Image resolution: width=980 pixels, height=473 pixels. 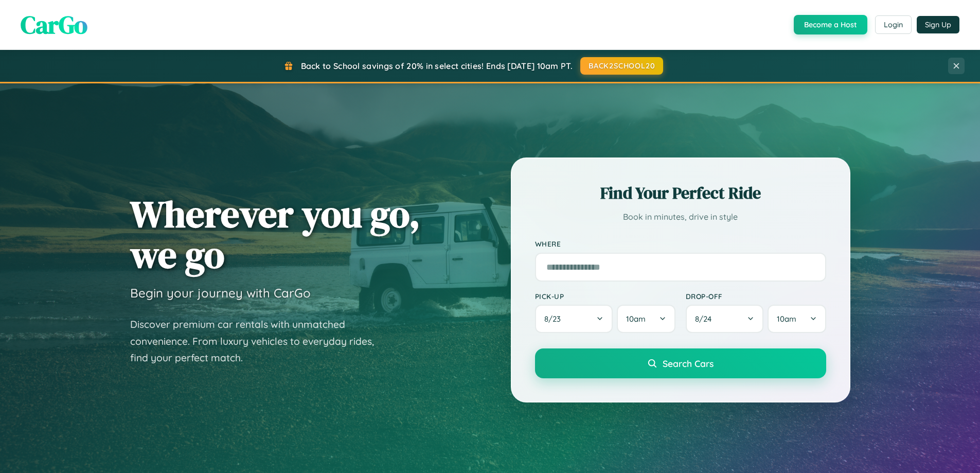 What do you see at coordinates (574, 319) in the screenshot?
I see `button: 8/23` at bounding box center [574, 319].